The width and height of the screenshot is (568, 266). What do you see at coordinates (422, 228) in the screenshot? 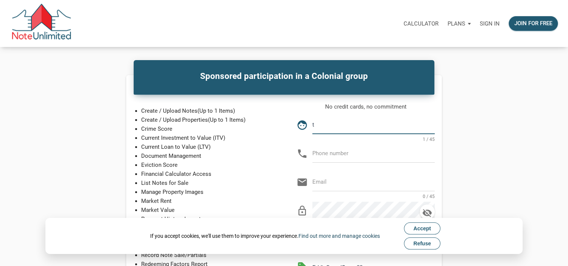
I see `button: Accept` at bounding box center [422, 228].